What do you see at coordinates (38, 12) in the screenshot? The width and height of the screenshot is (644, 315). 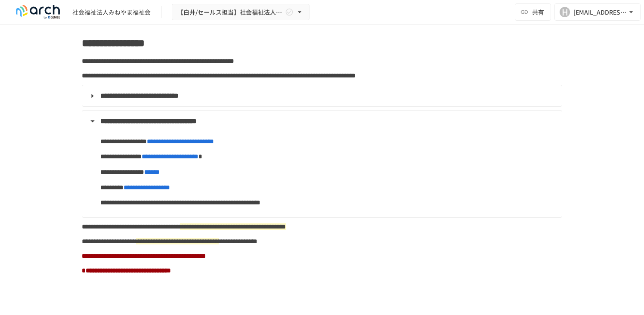 I see `img: logo-default@2x-9cf2c760.svg` at bounding box center [38, 12].